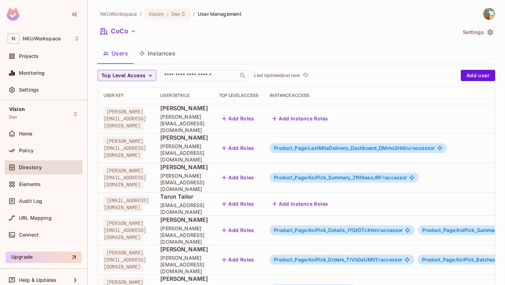 Image resolution: width=505 pixels, height=285 pixels. I want to click on span: N, so click(13, 38).